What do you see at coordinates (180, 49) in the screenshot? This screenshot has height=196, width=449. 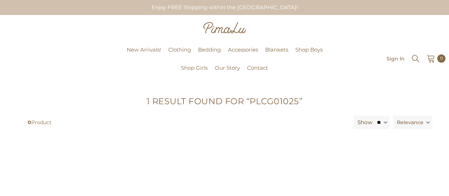 I see `span: Clothing` at bounding box center [180, 49].